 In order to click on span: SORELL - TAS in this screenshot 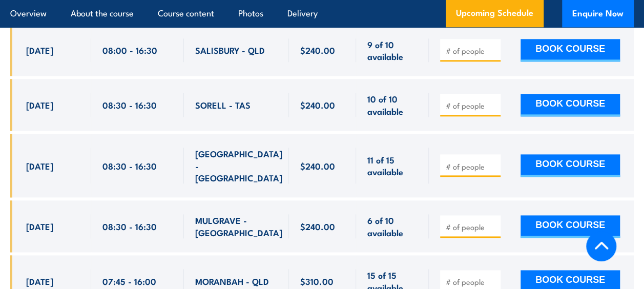, I will do `click(223, 105)`.